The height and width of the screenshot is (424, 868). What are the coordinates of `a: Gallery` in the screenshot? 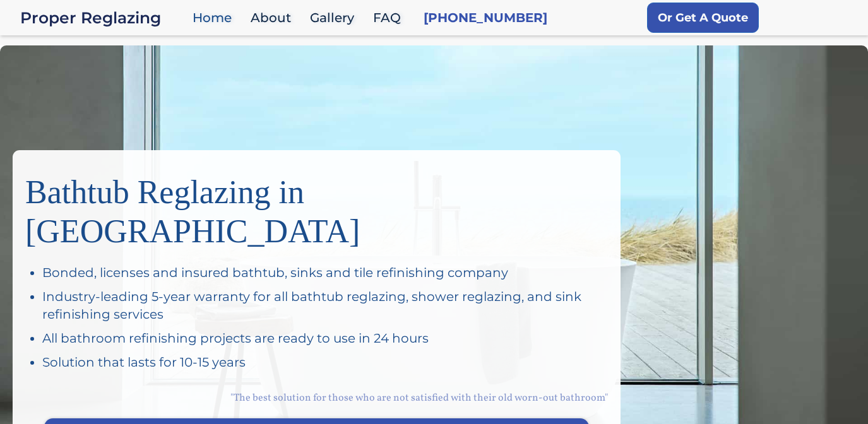 It's located at (335, 18).